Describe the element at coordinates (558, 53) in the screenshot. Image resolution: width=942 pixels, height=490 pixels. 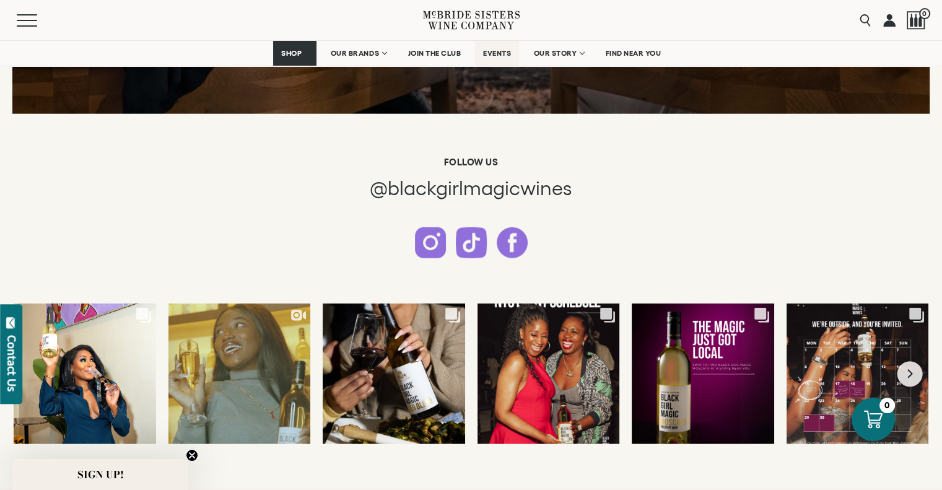
I see `a: OUR STORY` at that location.